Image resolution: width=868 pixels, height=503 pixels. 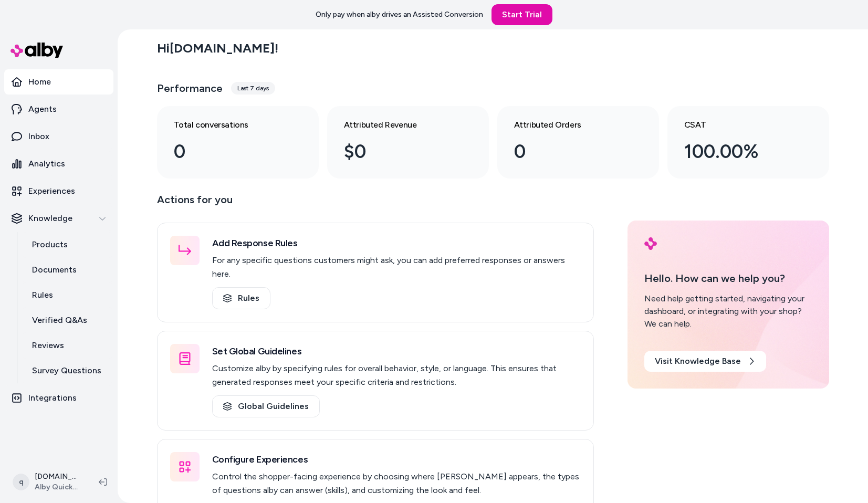 I want to click on p: Agents, so click(x=43, y=109).